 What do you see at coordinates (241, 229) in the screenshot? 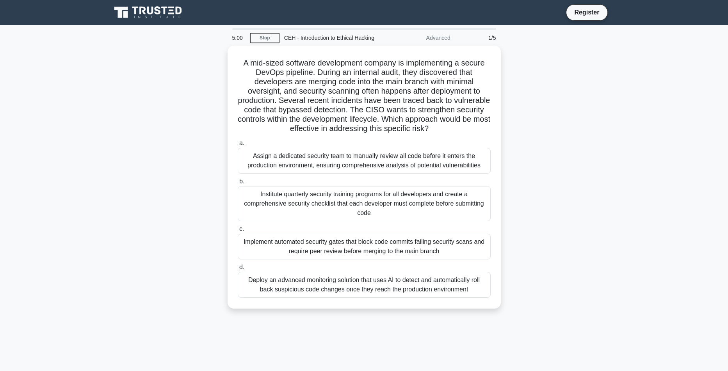
I see `span: c.` at bounding box center [241, 229].